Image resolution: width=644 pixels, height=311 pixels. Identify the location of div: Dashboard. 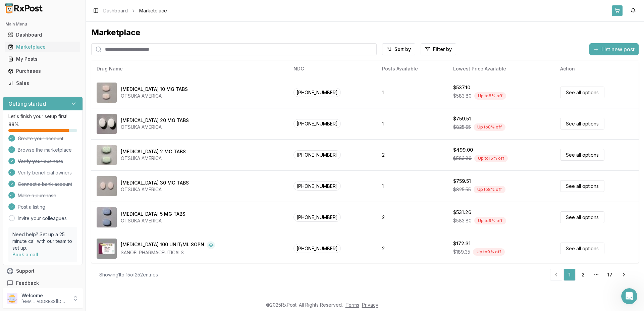
(43, 35).